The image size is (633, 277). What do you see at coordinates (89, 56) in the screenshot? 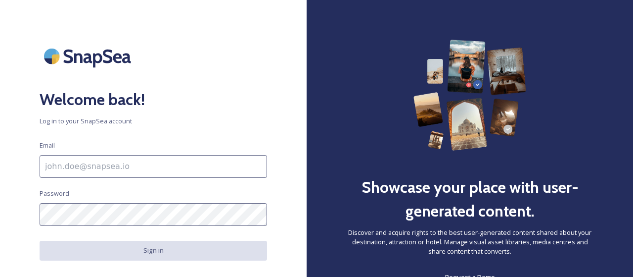
I see `img: SnapSea Logo` at bounding box center [89, 56].